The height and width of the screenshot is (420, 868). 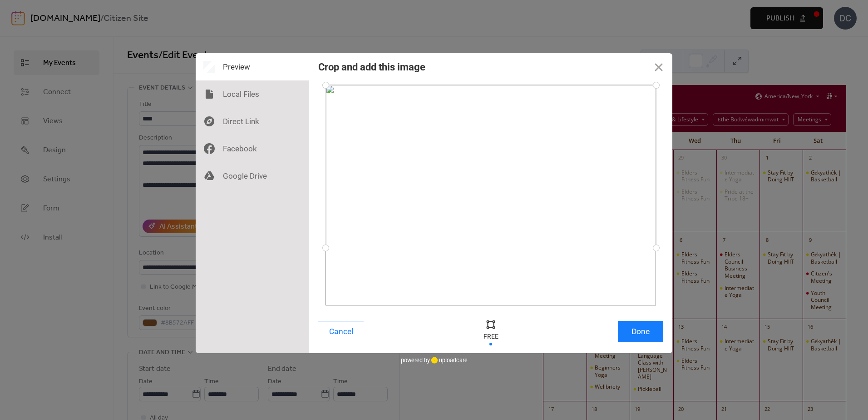 What do you see at coordinates (252, 121) in the screenshot?
I see `div: Direct Link` at bounding box center [252, 121].